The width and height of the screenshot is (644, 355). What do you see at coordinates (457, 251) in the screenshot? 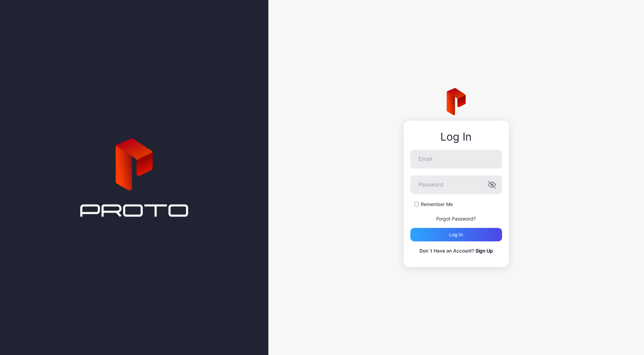
I see `p: Don`t Have an Account?` at bounding box center [457, 251].